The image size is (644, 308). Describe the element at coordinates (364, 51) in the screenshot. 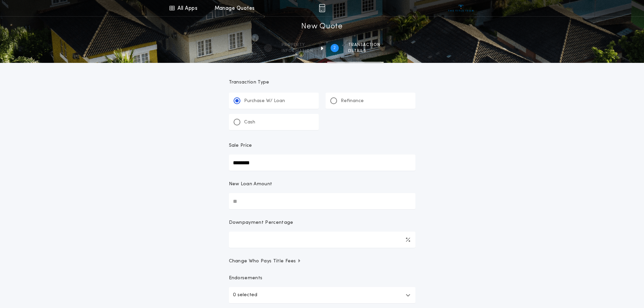

I see `span: details` at that location.